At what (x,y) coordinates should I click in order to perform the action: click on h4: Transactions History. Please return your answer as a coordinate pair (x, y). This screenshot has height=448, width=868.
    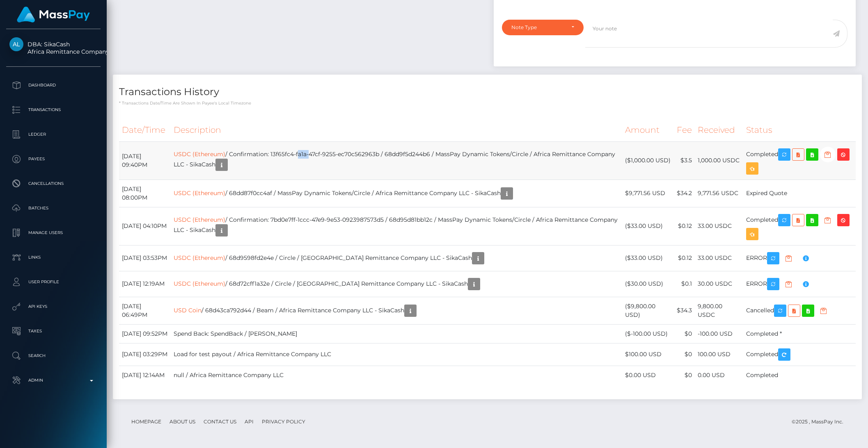
    Looking at the image, I should click on (487, 92).